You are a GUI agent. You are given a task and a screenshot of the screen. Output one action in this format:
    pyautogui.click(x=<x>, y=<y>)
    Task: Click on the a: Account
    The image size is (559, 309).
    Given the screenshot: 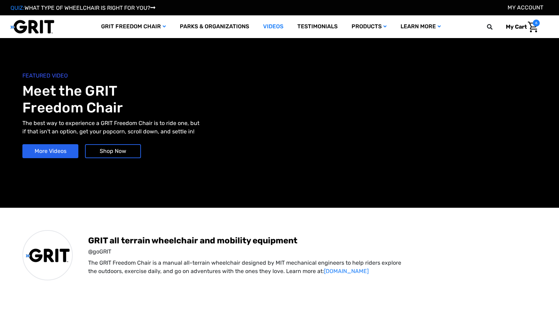 What is the action you would take?
    pyautogui.click(x=525, y=7)
    